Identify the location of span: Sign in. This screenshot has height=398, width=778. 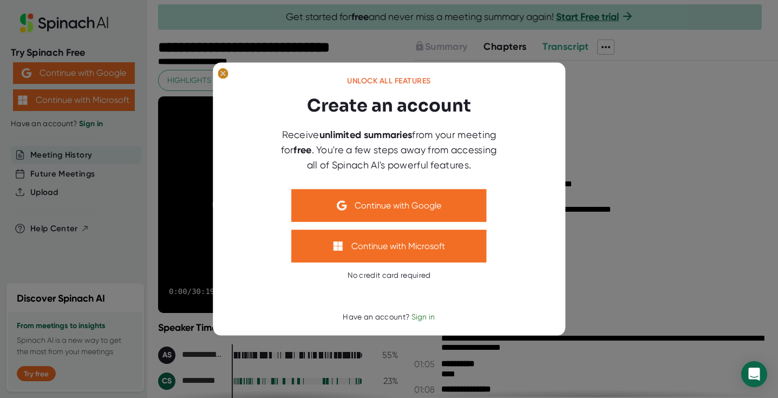
(423, 317).